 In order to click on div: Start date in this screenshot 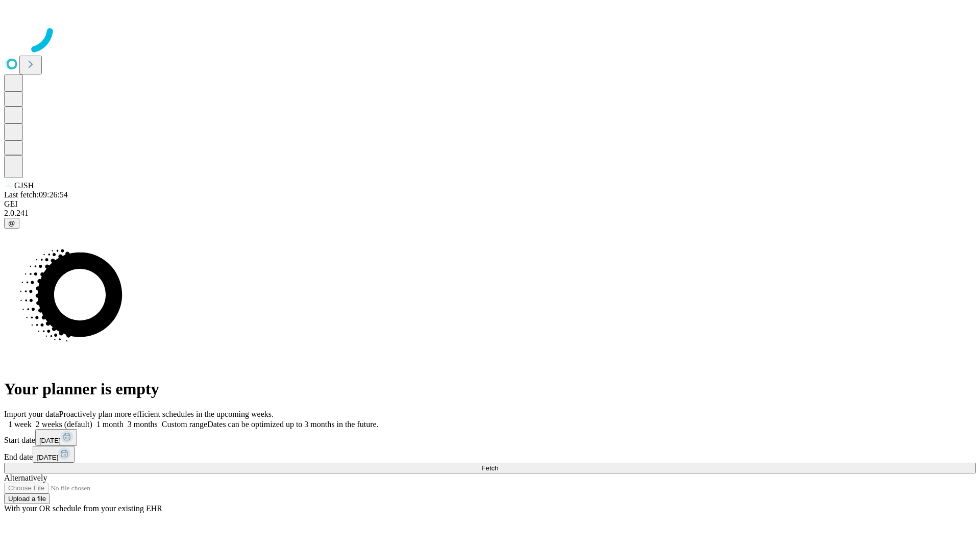, I will do `click(490, 437)`.